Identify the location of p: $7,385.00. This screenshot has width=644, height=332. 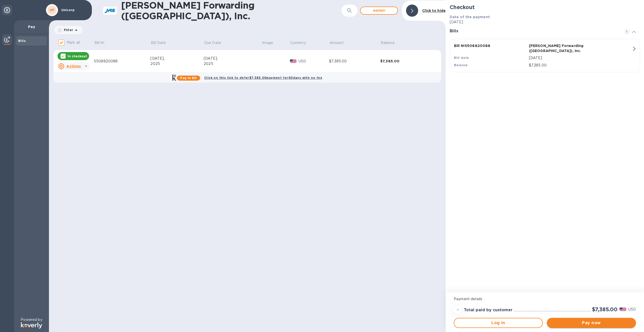
(580, 65).